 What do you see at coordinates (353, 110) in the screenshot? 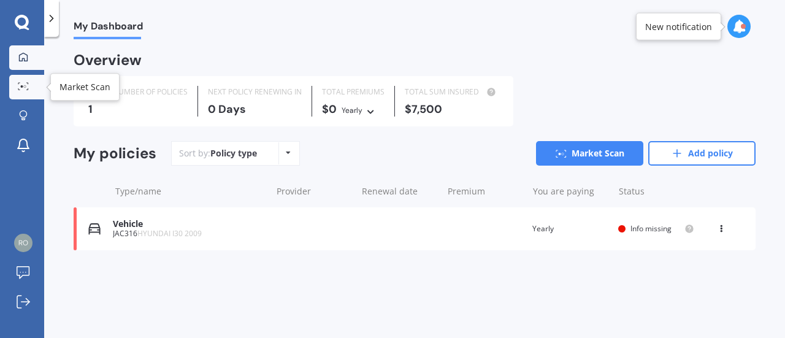
I see `div: $0` at bounding box center [353, 110].